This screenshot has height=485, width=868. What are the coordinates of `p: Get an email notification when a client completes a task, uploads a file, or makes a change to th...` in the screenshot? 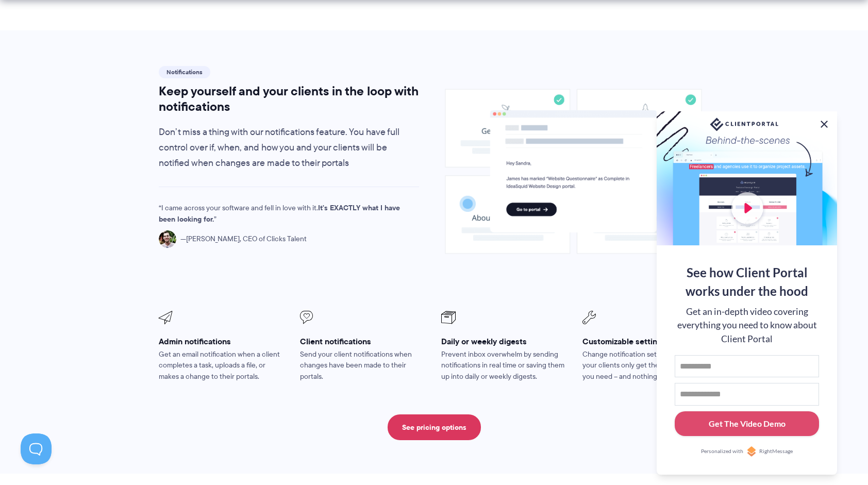 It's located at (223, 365).